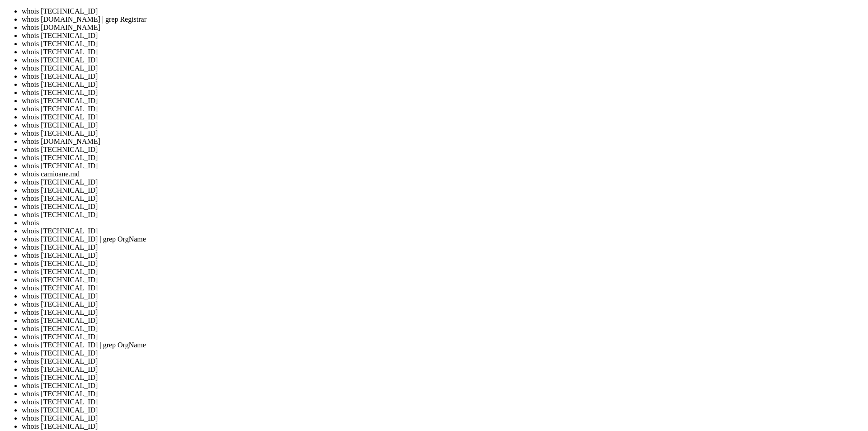 The width and height of the screenshot is (868, 431). What do you see at coordinates (377, 7) in the screenshot?
I see `x-row: Customer: Google LLC (C11144901)` at bounding box center [377, 7].